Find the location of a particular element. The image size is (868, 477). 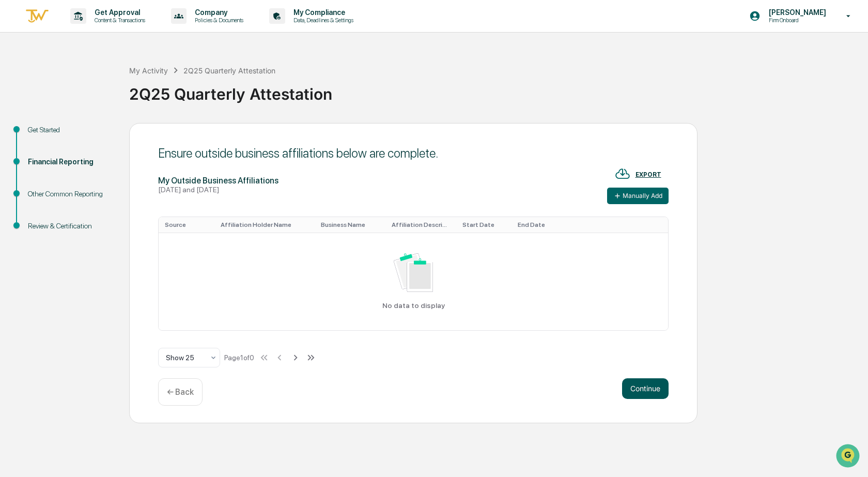

th: Start Date is located at coordinates (484, 225).